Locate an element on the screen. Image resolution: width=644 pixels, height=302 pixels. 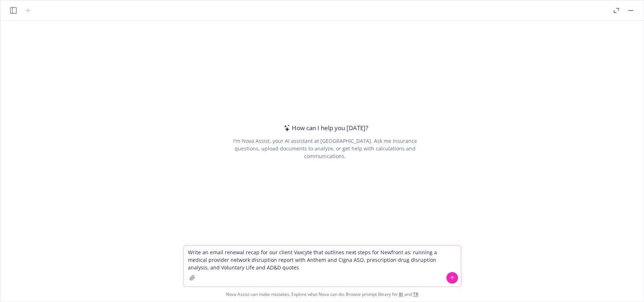
textarea: Write an email renewal recap for our client Vaxcyte that outlines next steps for Newfront as: run... is located at coordinates (322, 266).